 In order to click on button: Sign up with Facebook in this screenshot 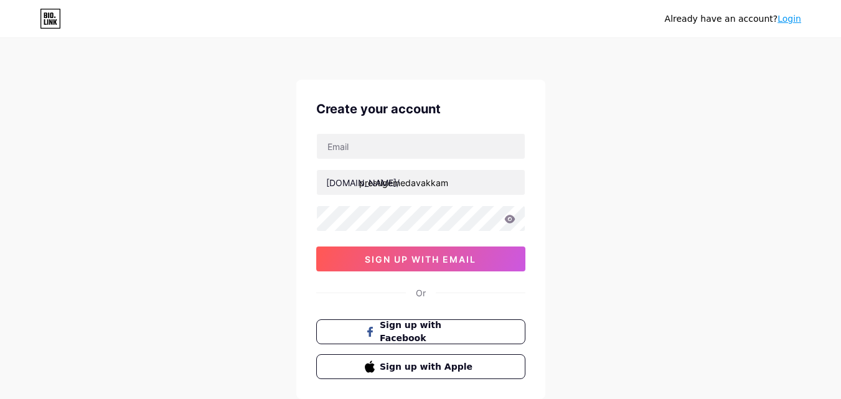, I will do `click(421, 332)`.